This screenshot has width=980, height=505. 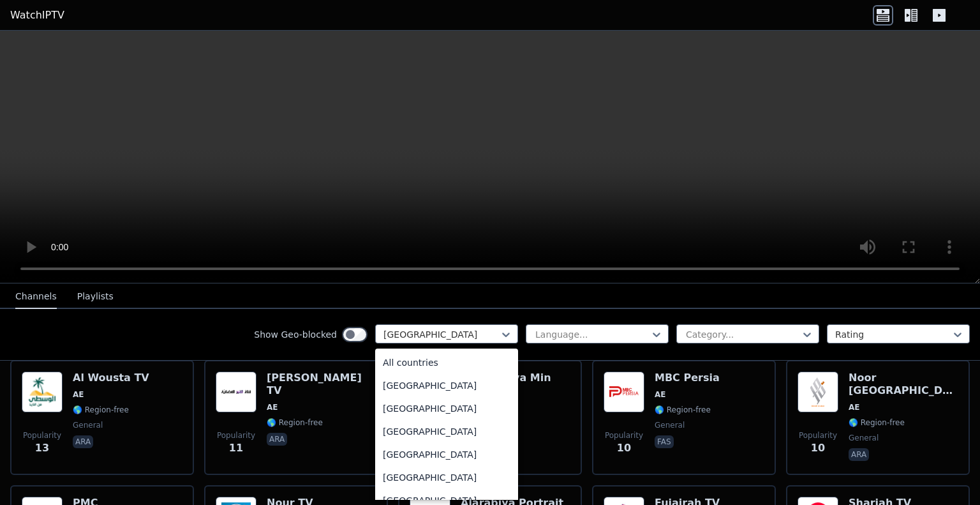 What do you see at coordinates (624, 392) in the screenshot?
I see `img: MBC Persia` at bounding box center [624, 392].